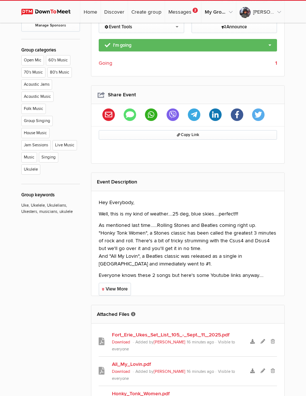  What do you see at coordinates (147, 12) in the screenshot?
I see `a: Create group` at bounding box center [147, 12].